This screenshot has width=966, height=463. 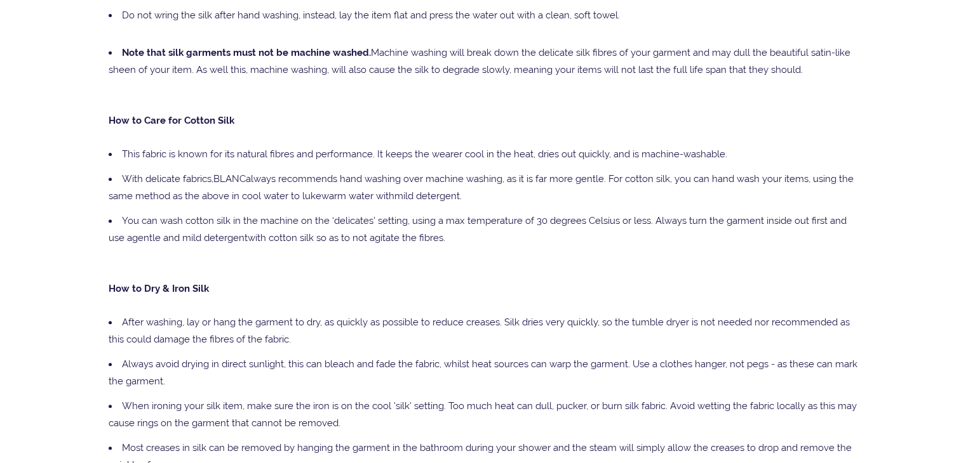 I want to click on b: How to Dry & Iron Silk, so click(x=159, y=289).